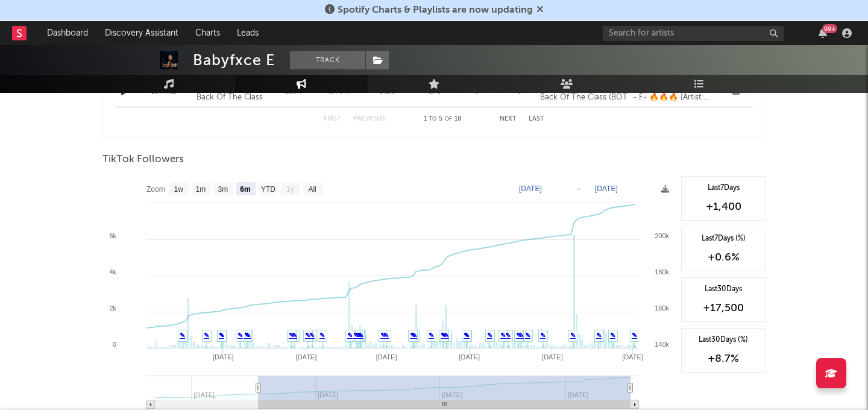 This screenshot has height=410, width=868. Describe the element at coordinates (435, 10) in the screenshot. I see `span: Spotify Charts & Playlists are now updating` at that location.